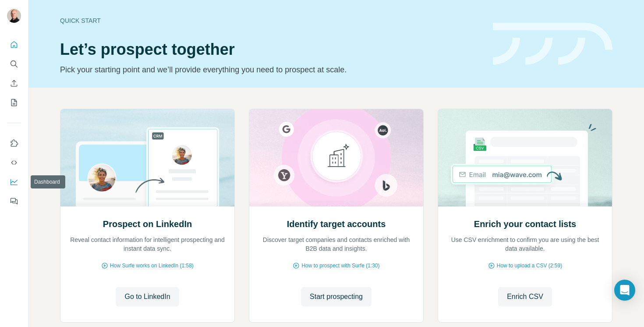  I want to click on span: Go to LinkedIn, so click(148, 297).